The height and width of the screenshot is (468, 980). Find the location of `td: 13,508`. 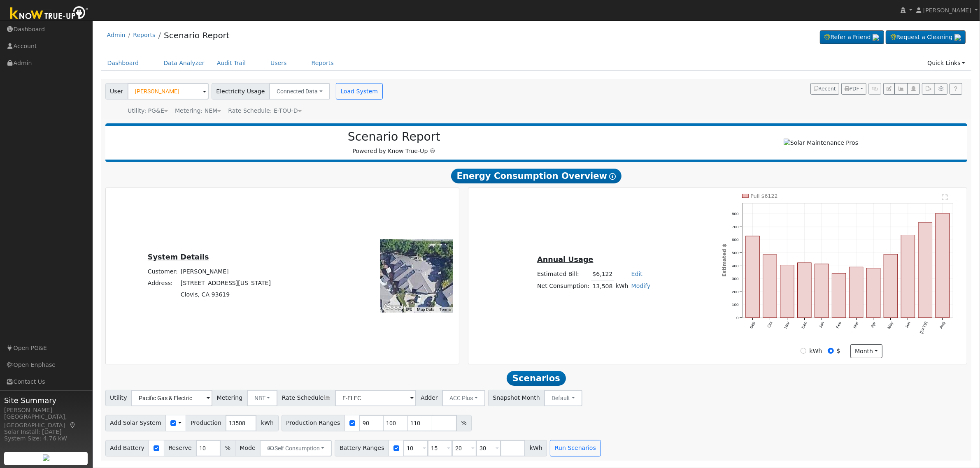

td: 13,508 is located at coordinates (602, 286).